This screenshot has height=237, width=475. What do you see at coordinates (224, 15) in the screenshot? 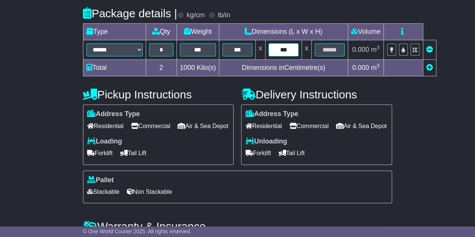
I see `label: lb/in` at bounding box center [224, 15].